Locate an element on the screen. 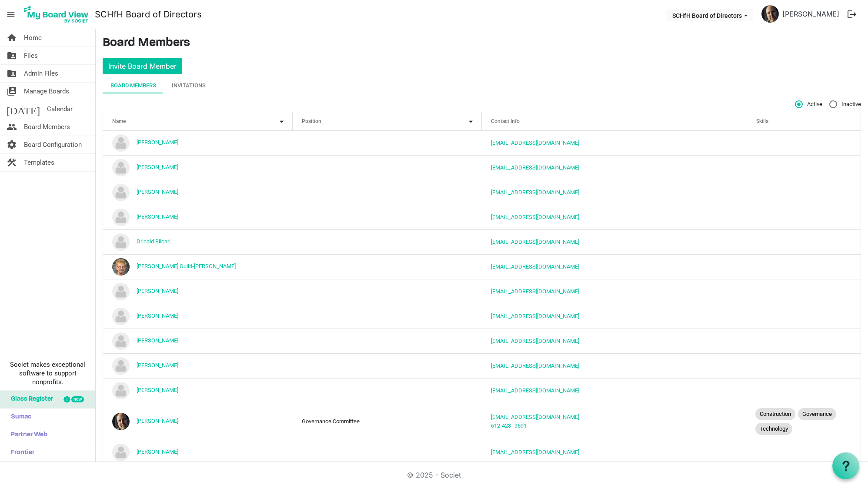 Image resolution: width=868 pixels, height=488 pixels. td: fayeguildnash@howardhanna.com is template cell column header Contact Info is located at coordinates (614, 267).